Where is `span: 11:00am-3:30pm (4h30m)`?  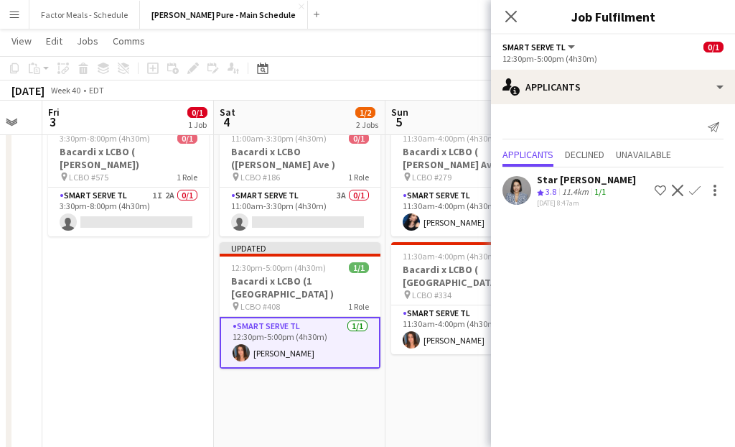 span: 11:00am-3:30pm (4h30m) is located at coordinates (279, 138).